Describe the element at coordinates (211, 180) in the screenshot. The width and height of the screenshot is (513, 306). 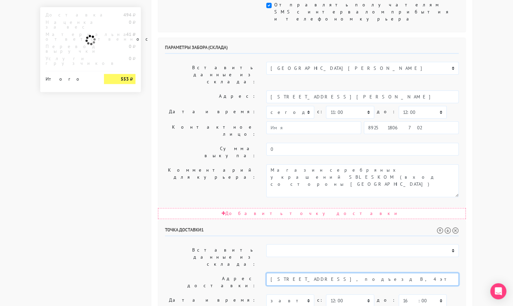
I see `label: Комментарий для курьера:` at that location.